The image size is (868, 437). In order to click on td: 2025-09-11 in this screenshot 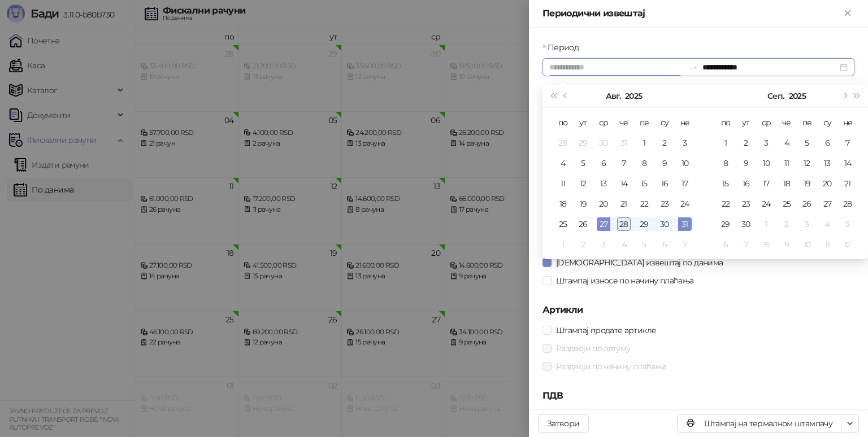, I will do `click(786, 164)`.